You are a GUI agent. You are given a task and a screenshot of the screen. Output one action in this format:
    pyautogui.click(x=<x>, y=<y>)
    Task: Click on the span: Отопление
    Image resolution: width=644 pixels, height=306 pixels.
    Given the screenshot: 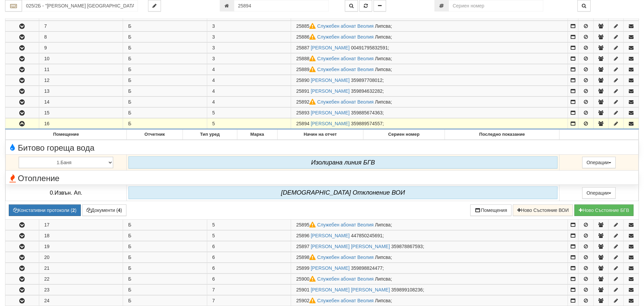 What is the action you would take?
    pyautogui.click(x=34, y=179)
    